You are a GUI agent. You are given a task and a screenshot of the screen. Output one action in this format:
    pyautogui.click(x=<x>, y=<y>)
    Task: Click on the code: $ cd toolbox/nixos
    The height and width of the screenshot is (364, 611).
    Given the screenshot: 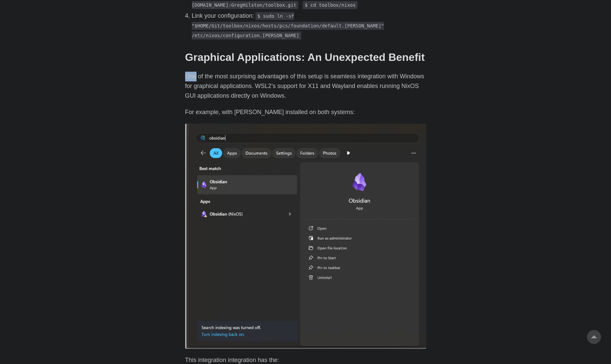 What is the action you would take?
    pyautogui.click(x=330, y=5)
    